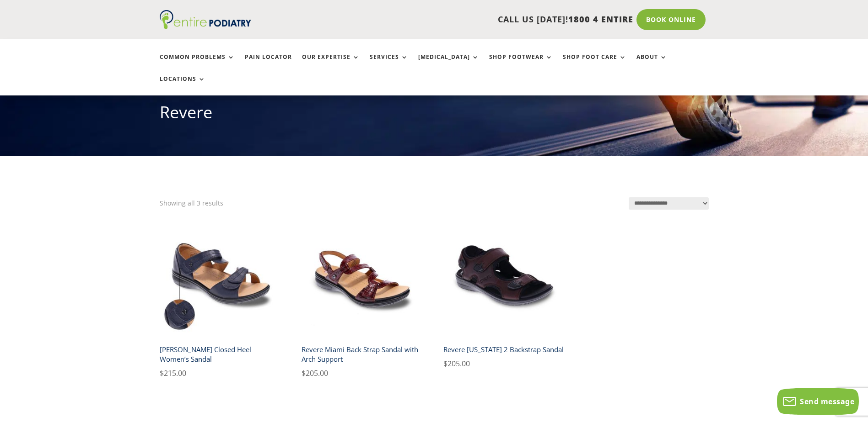  What do you see at coordinates (197, 64) in the screenshot?
I see `a: Common Problems` at bounding box center [197, 64].